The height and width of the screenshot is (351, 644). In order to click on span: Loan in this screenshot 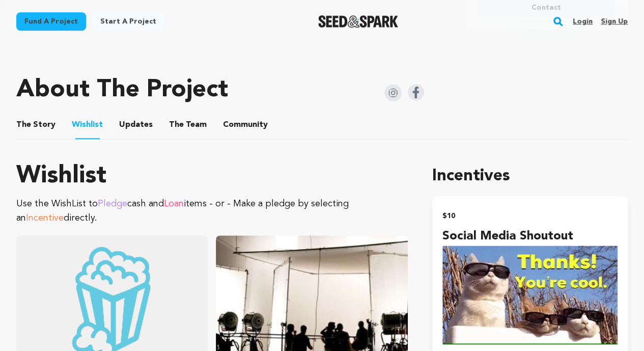, I will do `click(174, 204)`.